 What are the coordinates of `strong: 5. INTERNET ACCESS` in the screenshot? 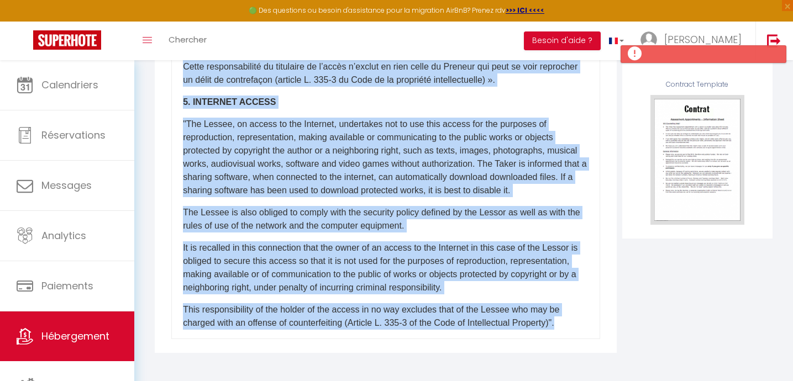 It's located at (229, 102).